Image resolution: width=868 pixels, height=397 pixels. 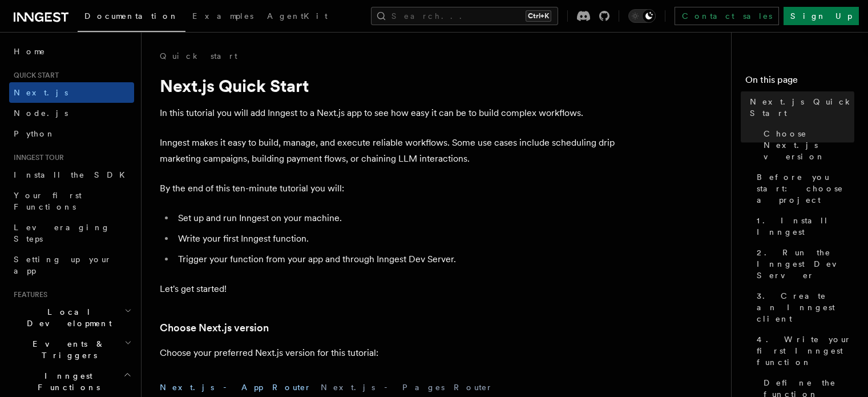 What do you see at coordinates (34, 134) in the screenshot?
I see `span: Python` at bounding box center [34, 134].